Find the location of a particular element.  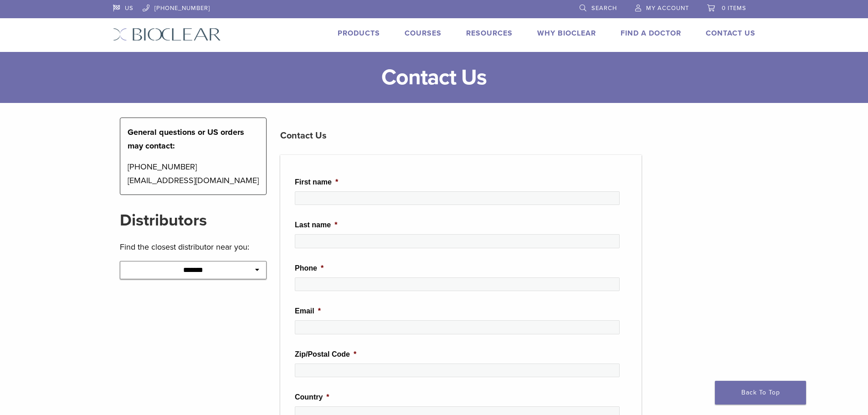

p: Find the closest distributor near you: is located at coordinates (193, 247).